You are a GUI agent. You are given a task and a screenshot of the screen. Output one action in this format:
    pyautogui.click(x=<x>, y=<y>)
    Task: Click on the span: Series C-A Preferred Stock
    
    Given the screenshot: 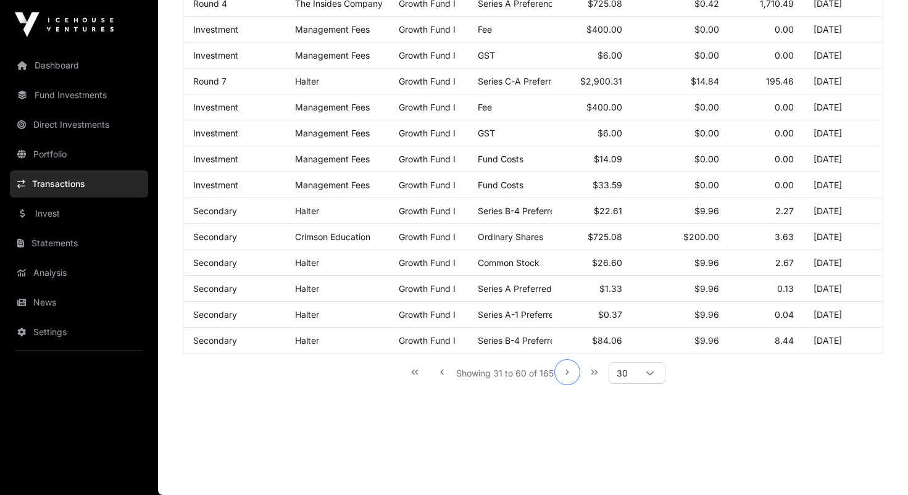 What is the action you would take?
    pyautogui.click(x=533, y=81)
    